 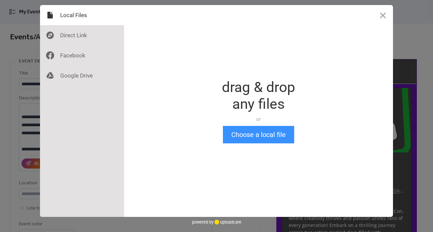 What do you see at coordinates (82, 56) in the screenshot?
I see `div: Facebook` at bounding box center [82, 56].